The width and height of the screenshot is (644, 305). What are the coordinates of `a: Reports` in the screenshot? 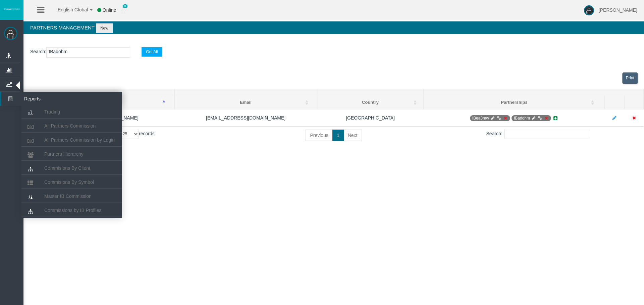 It's located at (62, 99).